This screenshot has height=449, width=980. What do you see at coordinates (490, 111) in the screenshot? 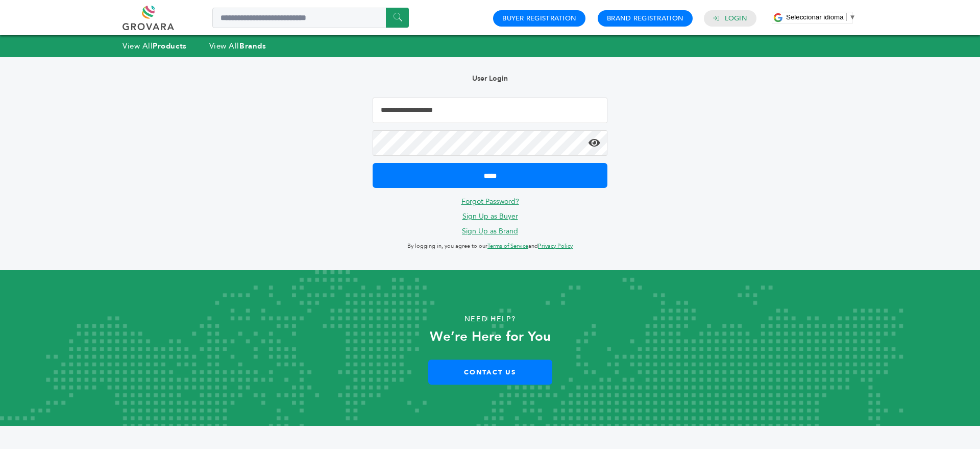
I see `input: Email Address` at bounding box center [490, 111].